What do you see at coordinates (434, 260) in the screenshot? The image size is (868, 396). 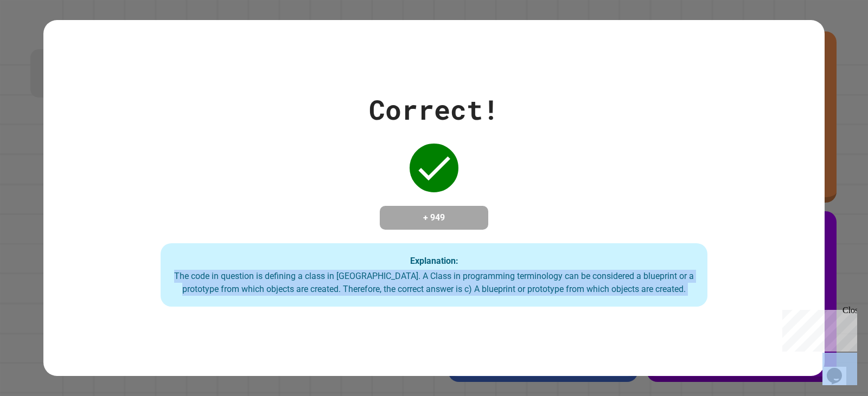 I see `strong: Explanation:` at bounding box center [434, 260].